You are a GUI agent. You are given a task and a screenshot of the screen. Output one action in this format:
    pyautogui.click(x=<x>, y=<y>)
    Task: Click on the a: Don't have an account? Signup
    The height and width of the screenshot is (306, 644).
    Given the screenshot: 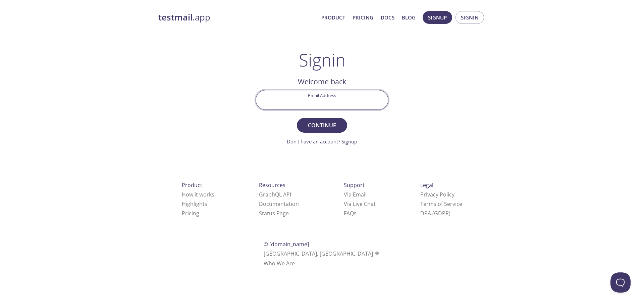 What is the action you would take?
    pyautogui.click(x=322, y=142)
    